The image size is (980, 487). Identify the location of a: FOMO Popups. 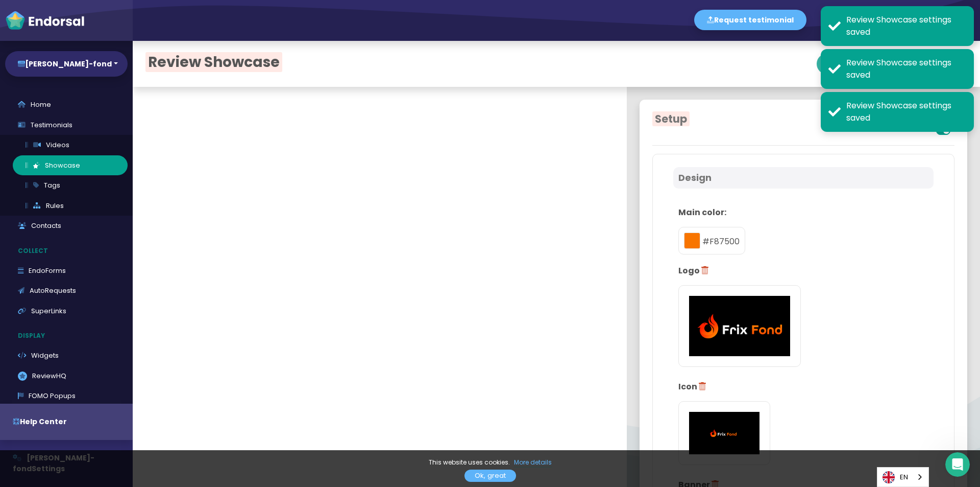
(67, 396).